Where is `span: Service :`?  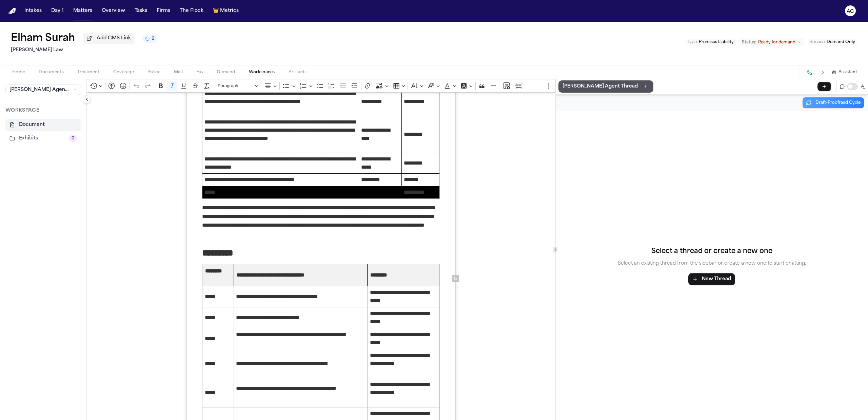 span: Service : is located at coordinates (818, 42).